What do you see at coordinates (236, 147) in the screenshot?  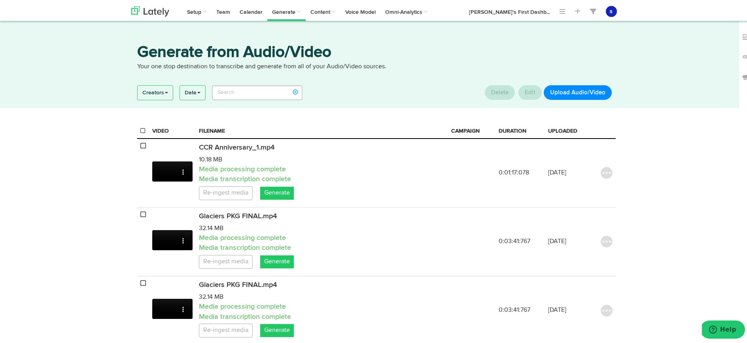 I see `span: CCR Anniversary_1.mp4` at bounding box center [236, 147].